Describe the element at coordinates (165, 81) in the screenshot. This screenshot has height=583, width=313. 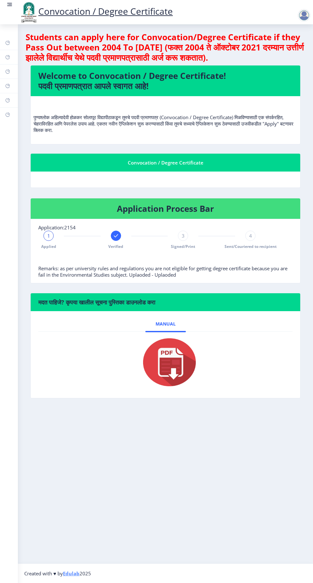
I see `h4: Welcome to Convocation / Degree Certificate! पदवी प्रमाणपत्रात आपले स्वागत आहे!` at that location.